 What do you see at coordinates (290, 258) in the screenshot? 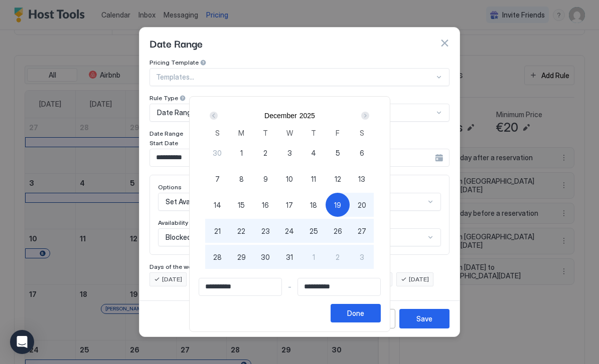
I see `button: 31` at bounding box center [290, 258].